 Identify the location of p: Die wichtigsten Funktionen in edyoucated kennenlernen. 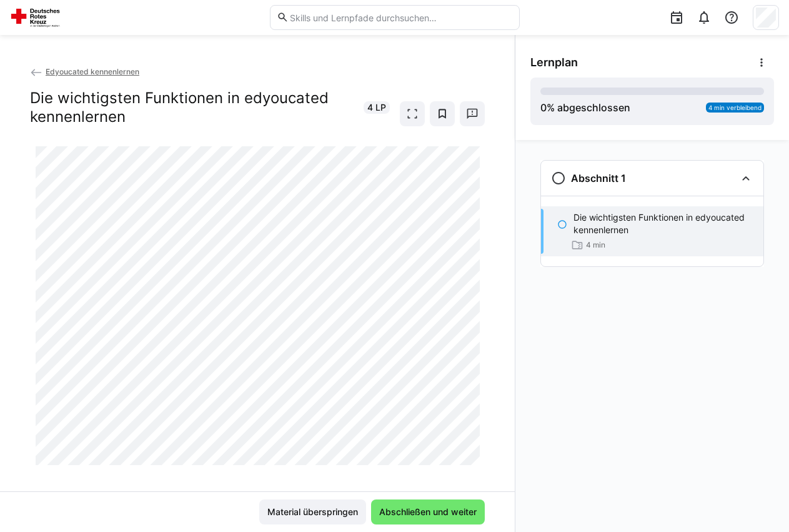
(664, 224).